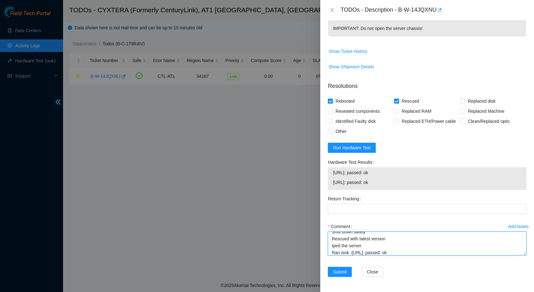 This screenshot has width=534, height=292. What do you see at coordinates (352, 162) in the screenshot?
I see `label: Hardware Test Results` at bounding box center [352, 162].